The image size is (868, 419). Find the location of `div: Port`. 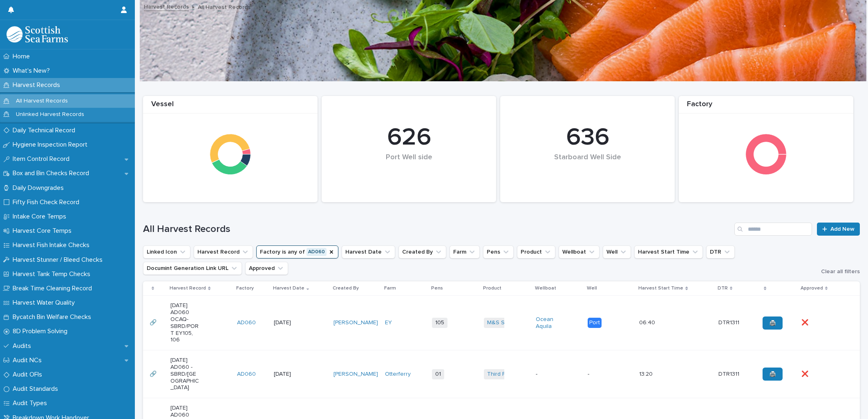

div: Port is located at coordinates (594, 323).